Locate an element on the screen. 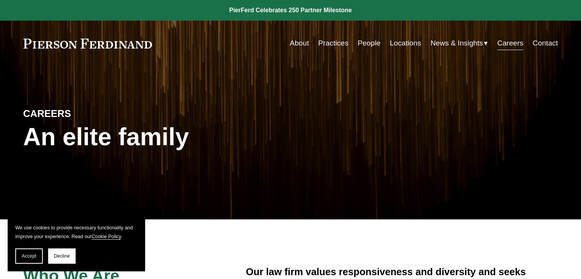  a: Careers is located at coordinates (510, 43).